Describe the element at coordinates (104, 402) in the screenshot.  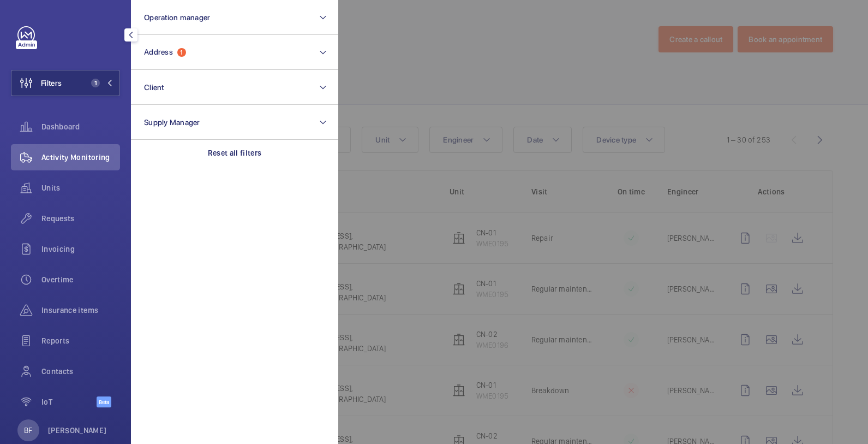
I see `span: Beta` at that location.